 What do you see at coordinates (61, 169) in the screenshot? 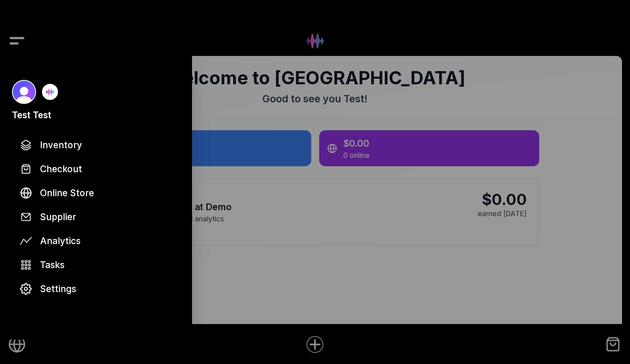
I see `span: Checkout` at bounding box center [61, 169].